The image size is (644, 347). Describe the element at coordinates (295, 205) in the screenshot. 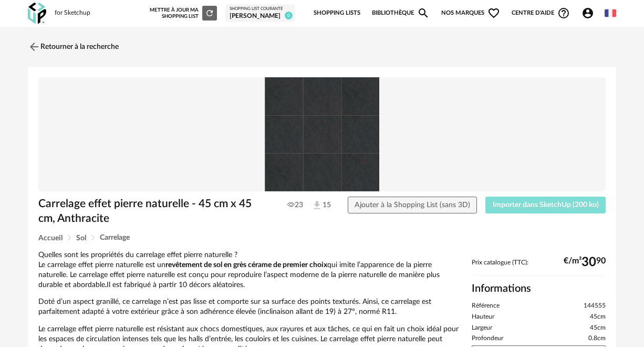

I see `span: 23` at that location.